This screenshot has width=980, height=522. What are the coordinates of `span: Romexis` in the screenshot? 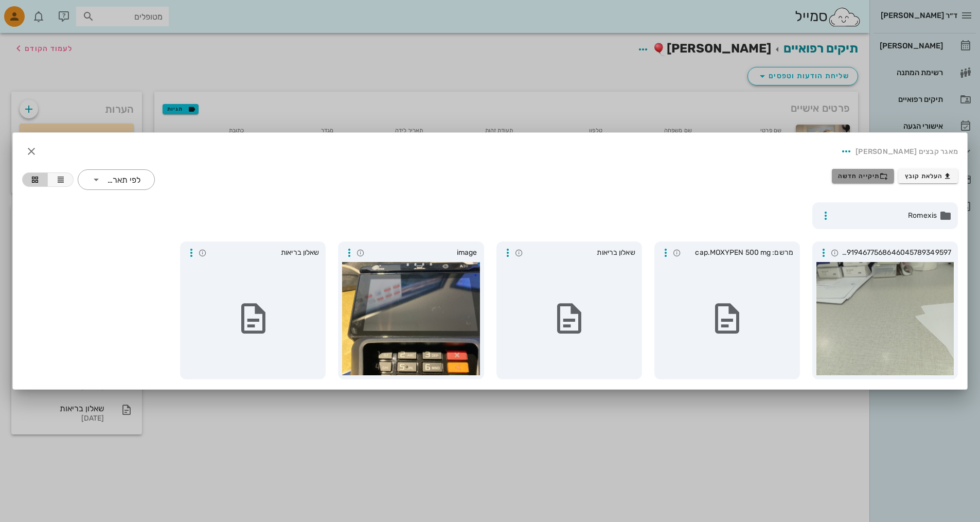 It's located at (886, 215).